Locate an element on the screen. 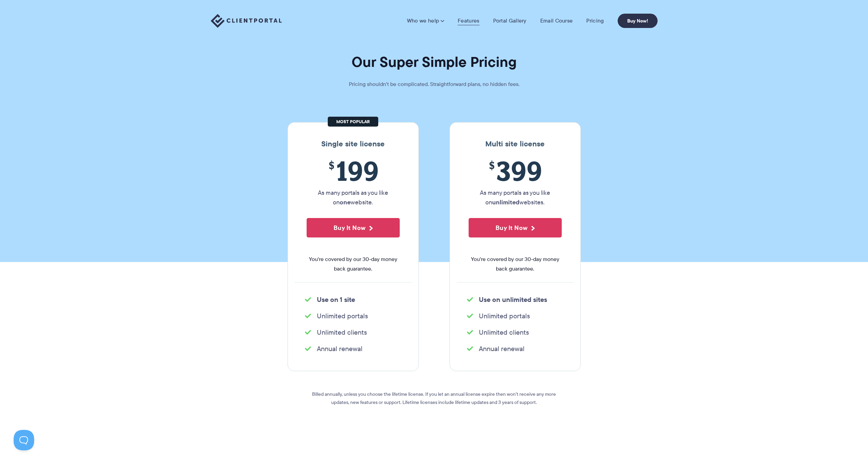 The width and height of the screenshot is (868, 464). p: As many portals as you like on websites. is located at coordinates (515, 198).